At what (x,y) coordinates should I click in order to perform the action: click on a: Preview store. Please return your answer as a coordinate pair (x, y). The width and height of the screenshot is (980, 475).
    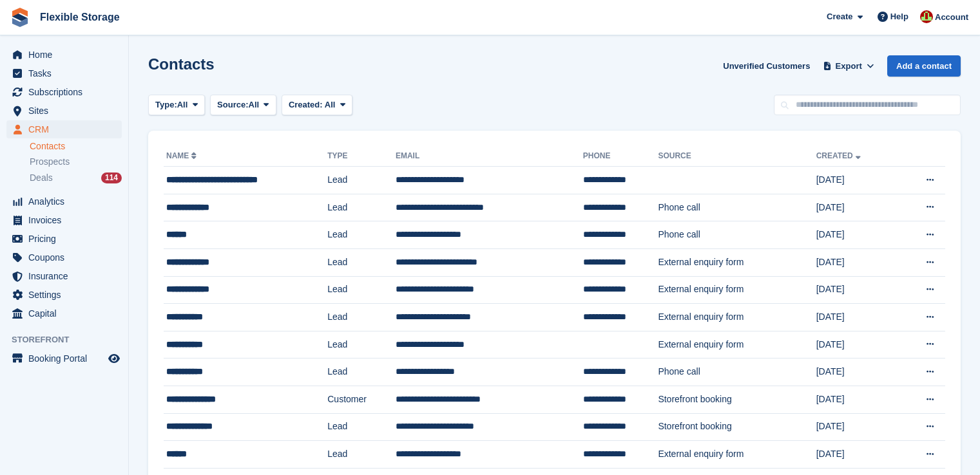
    Looking at the image, I should click on (114, 358).